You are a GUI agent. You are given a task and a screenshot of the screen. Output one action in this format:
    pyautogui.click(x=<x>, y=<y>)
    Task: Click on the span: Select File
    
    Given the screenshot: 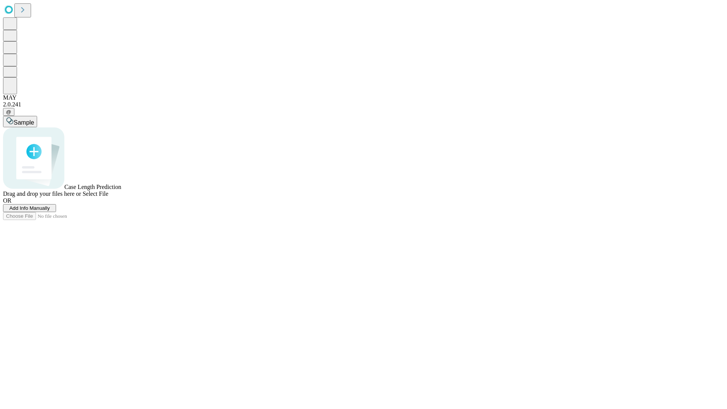 What is the action you would take?
    pyautogui.click(x=95, y=193)
    